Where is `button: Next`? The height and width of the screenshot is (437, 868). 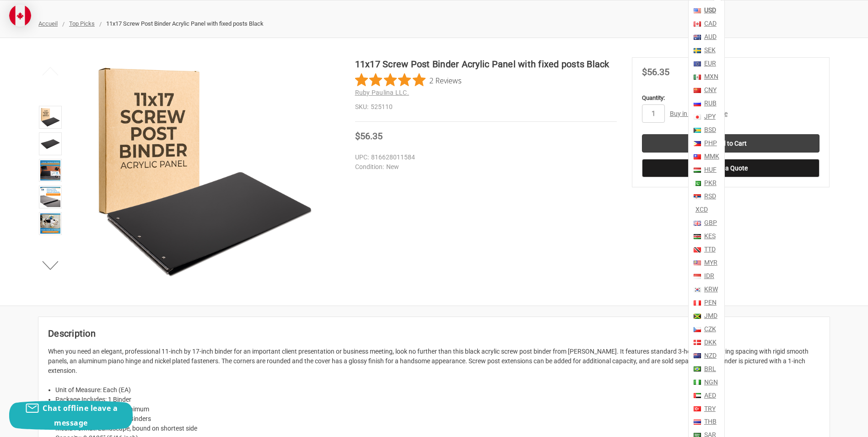 button: Next is located at coordinates (50, 265).